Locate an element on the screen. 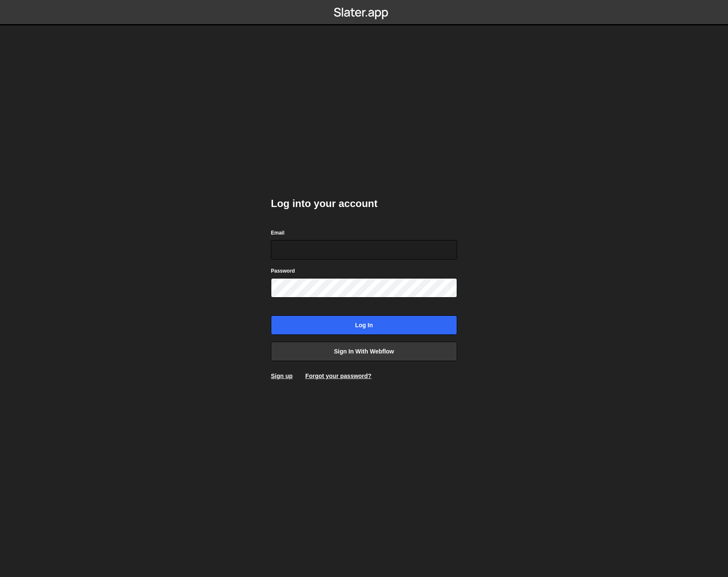 The height and width of the screenshot is (577, 728). a: Sign up is located at coordinates (281, 376).